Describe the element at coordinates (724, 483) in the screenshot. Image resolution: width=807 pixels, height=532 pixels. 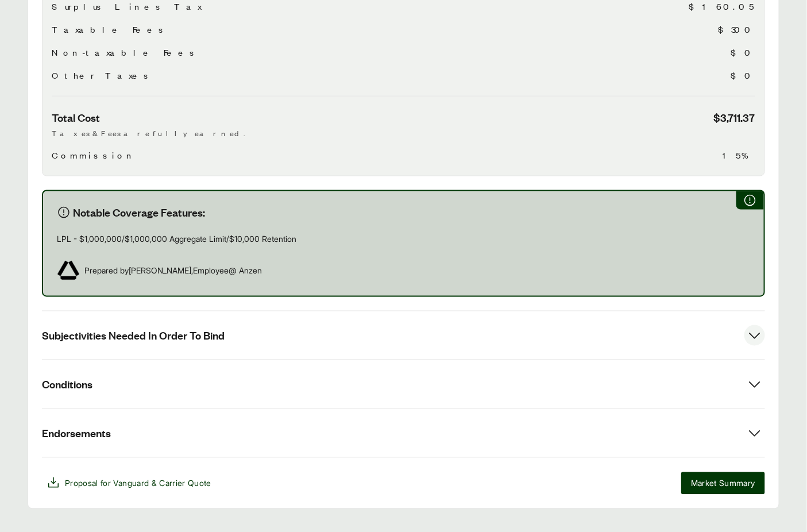
I see `button: Market Summary` at that location.